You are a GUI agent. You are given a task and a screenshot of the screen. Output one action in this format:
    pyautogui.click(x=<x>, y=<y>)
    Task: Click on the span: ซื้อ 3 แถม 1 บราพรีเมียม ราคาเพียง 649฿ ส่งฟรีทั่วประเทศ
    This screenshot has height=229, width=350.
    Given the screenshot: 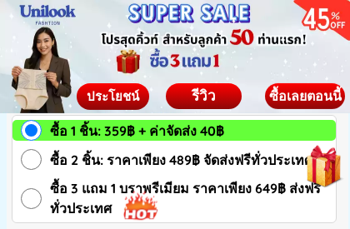 What is the action you would take?
    pyautogui.click(x=192, y=198)
    